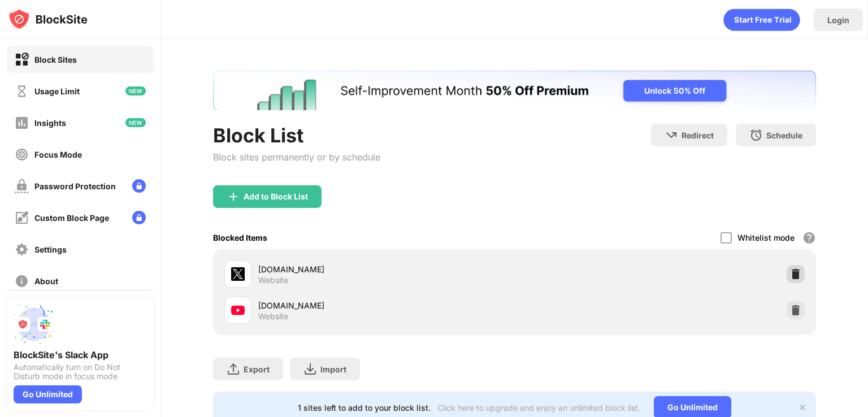  Describe the element at coordinates (55, 60) in the screenshot. I see `div: Block Sites` at that location.